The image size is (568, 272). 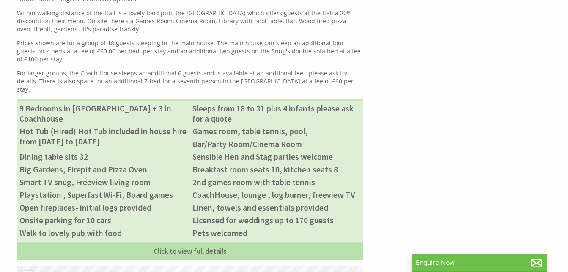 I want to click on p: Prices shown are for a group of 18 guests sleeping in the main house. The main house can sleep an..., so click(x=190, y=51).